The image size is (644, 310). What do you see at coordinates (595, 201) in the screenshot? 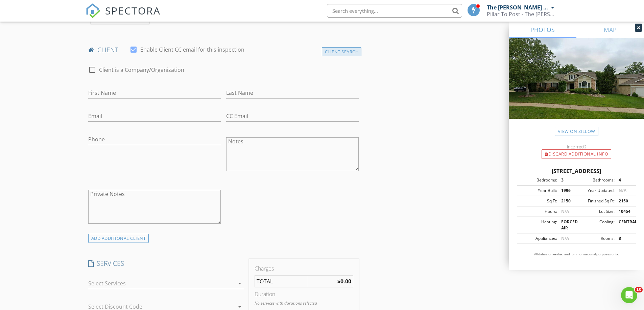
I see `div: Finished Sq Ft:` at bounding box center [595, 201].